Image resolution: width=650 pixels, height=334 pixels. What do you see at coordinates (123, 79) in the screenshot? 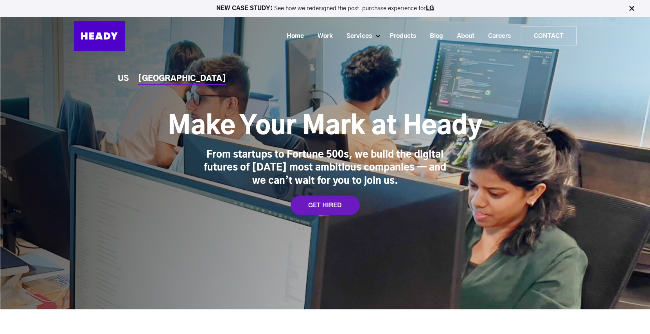
I see `div: US` at bounding box center [123, 79].